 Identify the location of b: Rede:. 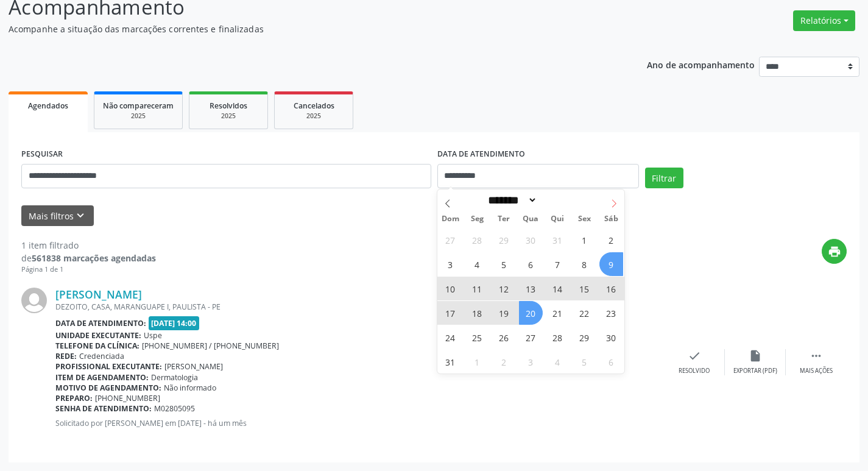
(66, 356).